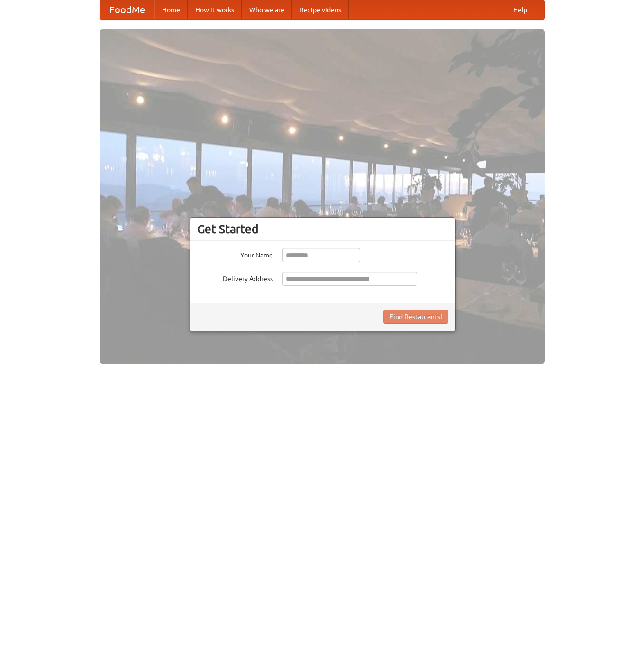 This screenshot has width=644, height=671. I want to click on a: Home, so click(171, 10).